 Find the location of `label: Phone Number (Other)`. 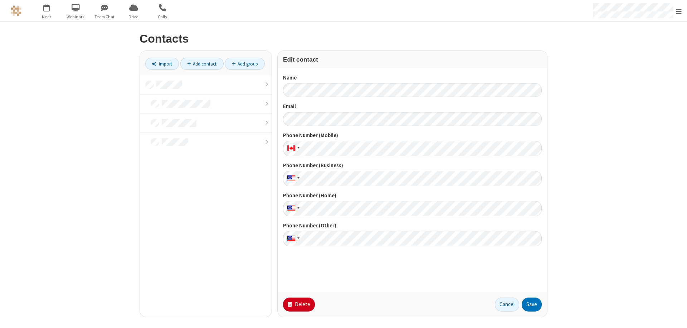

label: Phone Number (Other) is located at coordinates (412, 225).